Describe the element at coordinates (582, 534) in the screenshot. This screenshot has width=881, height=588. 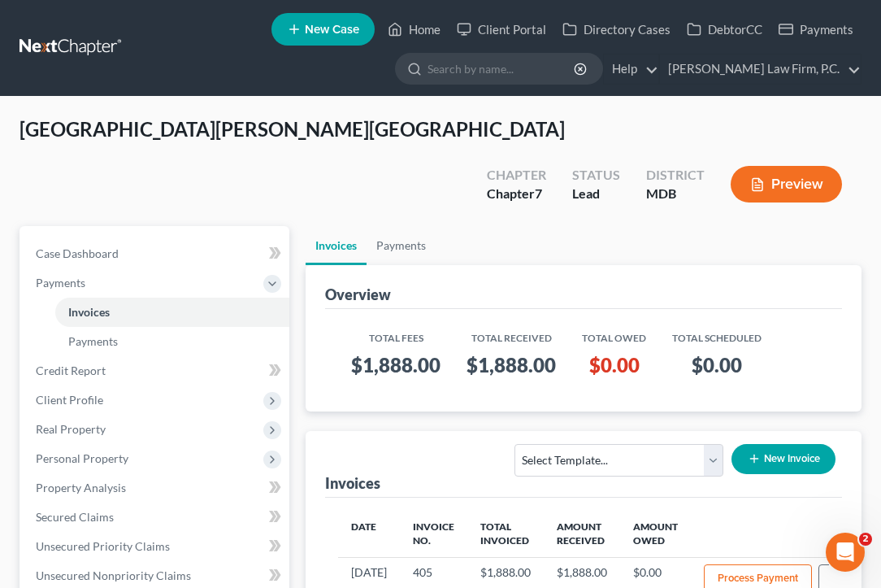
I see `th: Amount Received` at that location.